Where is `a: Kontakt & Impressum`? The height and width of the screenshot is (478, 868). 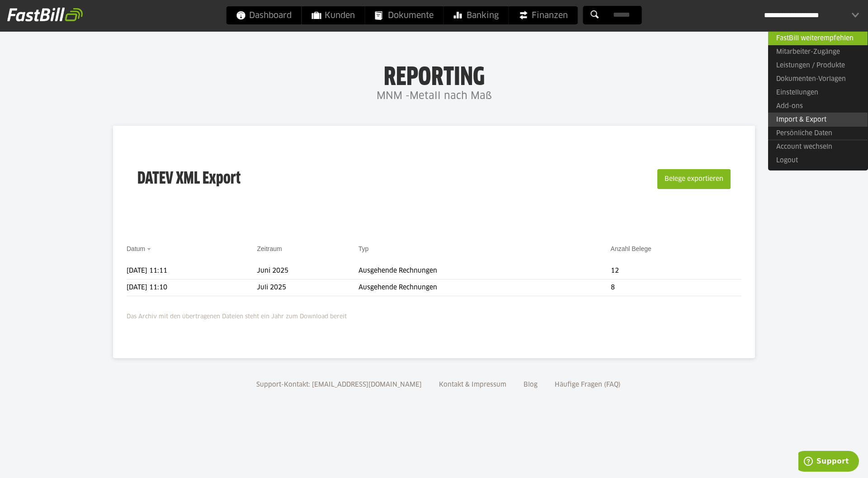 a: Kontakt & Impressum is located at coordinates (472, 384).